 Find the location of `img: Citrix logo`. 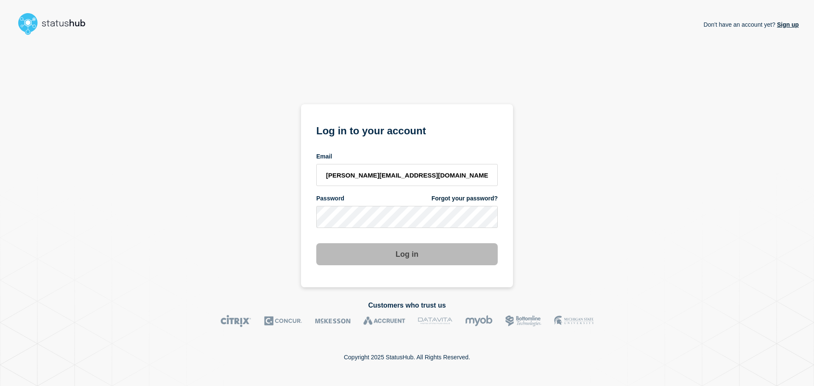

img: Citrix logo is located at coordinates (236, 321).